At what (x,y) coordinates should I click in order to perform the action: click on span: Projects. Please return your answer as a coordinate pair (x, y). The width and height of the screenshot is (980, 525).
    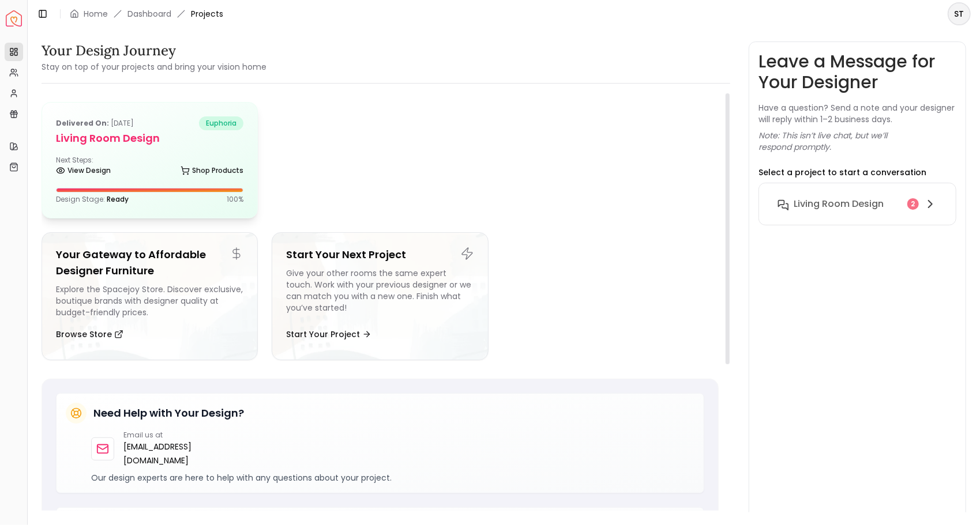
    Looking at the image, I should click on (207, 14).